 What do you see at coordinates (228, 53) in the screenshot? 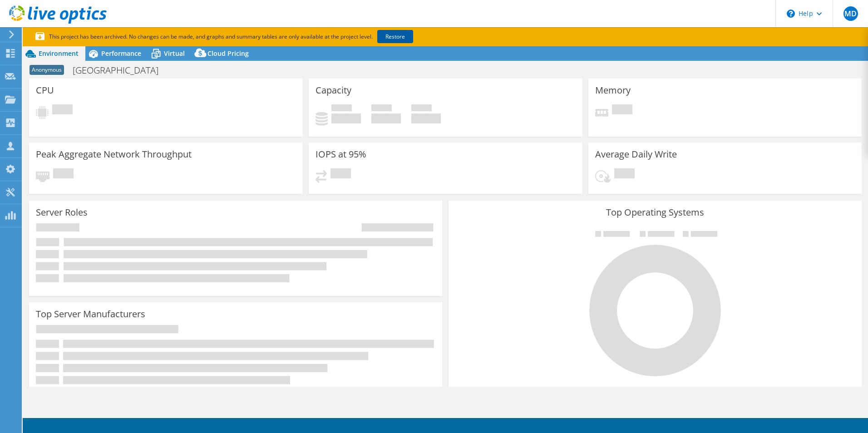
I see `span: Cloud Pricing` at bounding box center [228, 53].